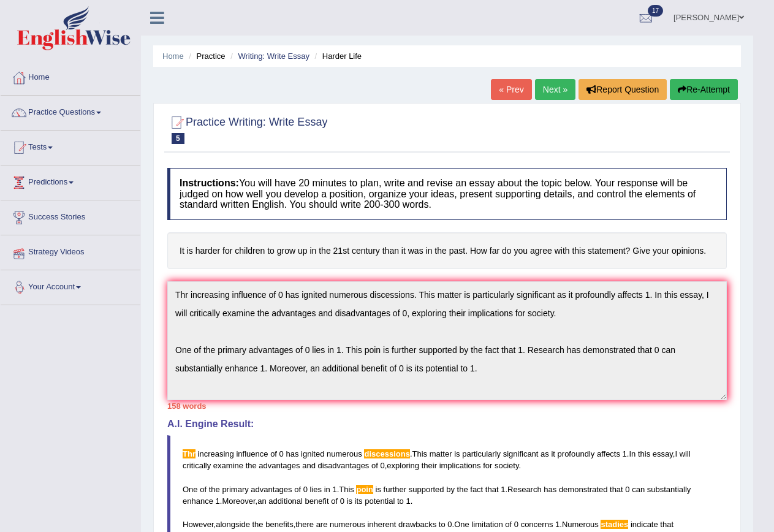 The width and height of the screenshot is (774, 532). Describe the element at coordinates (209, 183) in the screenshot. I see `b: Instructions:` at that location.